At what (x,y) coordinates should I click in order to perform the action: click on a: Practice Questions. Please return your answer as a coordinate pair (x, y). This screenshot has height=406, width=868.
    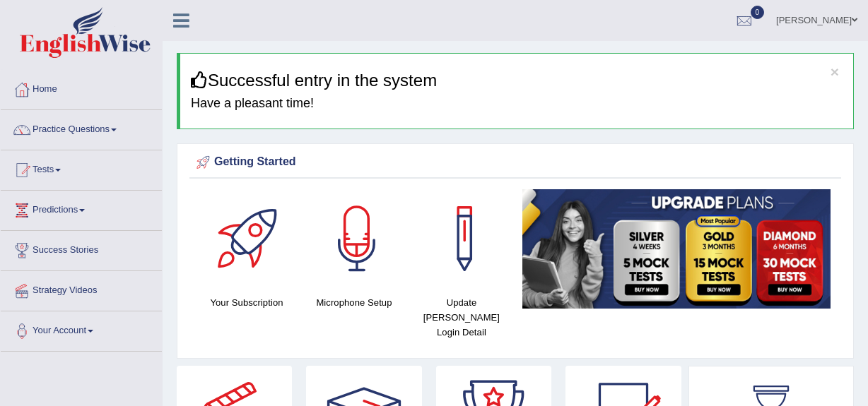
    Looking at the image, I should click on (81, 128).